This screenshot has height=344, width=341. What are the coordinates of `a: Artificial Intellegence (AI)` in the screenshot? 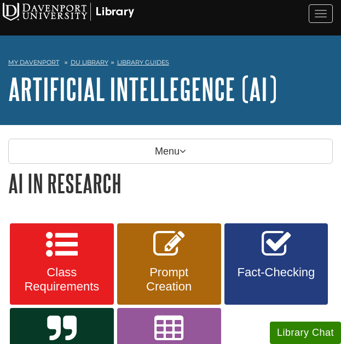 It's located at (142, 89).